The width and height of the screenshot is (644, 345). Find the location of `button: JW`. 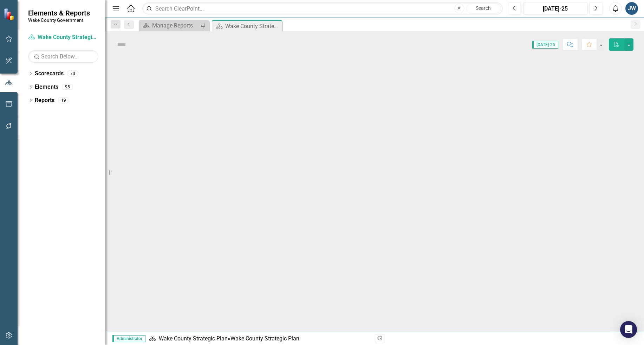

button: JW is located at coordinates (632, 8).